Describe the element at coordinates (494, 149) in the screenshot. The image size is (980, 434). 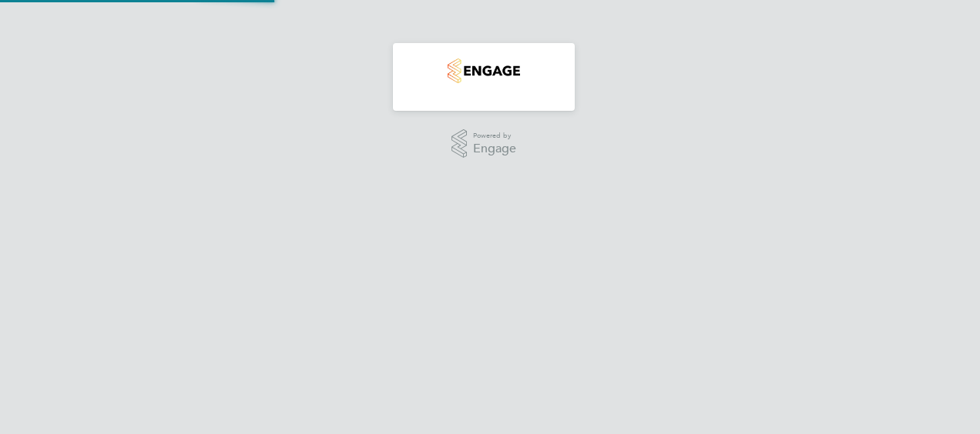
I see `span: Engage` at that location.